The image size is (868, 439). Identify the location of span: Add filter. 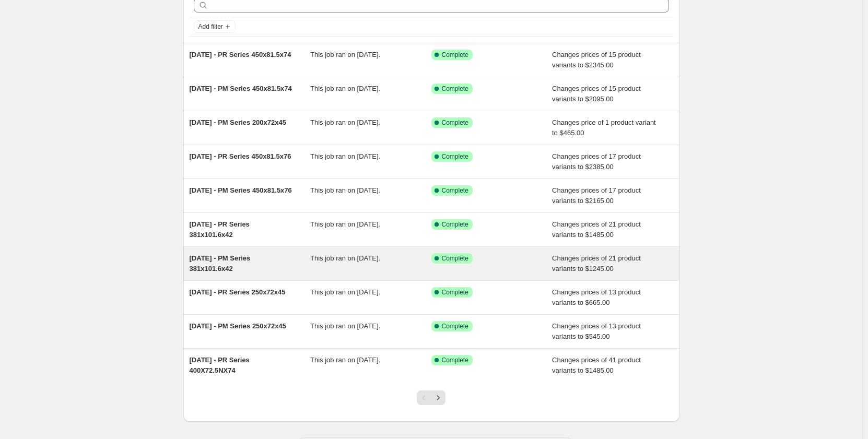
(211, 27).